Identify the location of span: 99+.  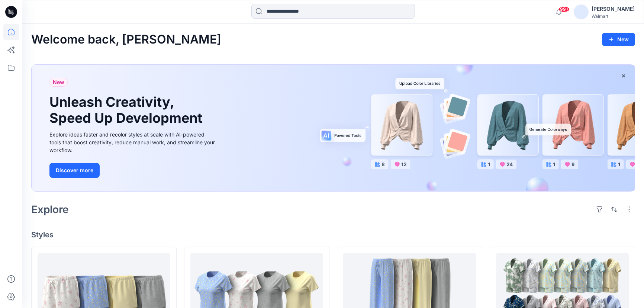
(564, 9).